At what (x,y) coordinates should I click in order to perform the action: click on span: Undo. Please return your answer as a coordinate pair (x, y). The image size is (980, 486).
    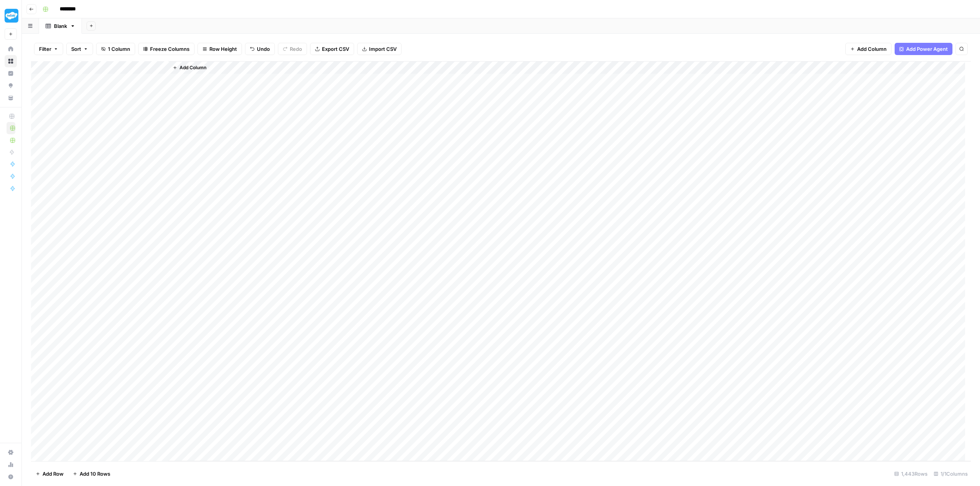
    Looking at the image, I should click on (264, 49).